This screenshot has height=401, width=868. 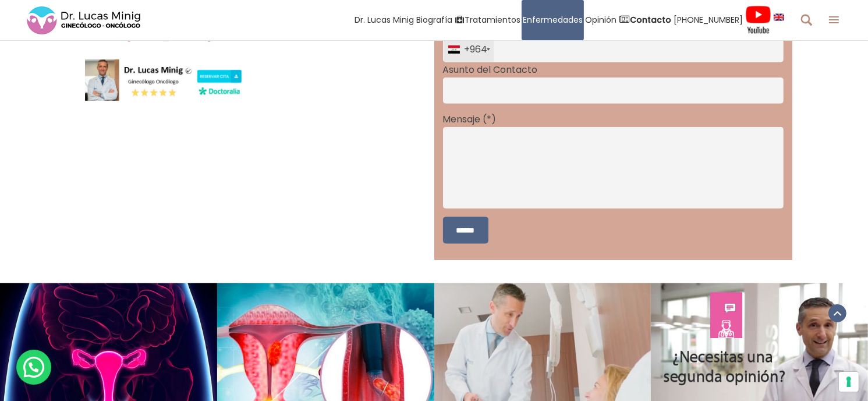 What do you see at coordinates (758, 20) in the screenshot?
I see `img: Videos Youtube Ginecología` at bounding box center [758, 20].